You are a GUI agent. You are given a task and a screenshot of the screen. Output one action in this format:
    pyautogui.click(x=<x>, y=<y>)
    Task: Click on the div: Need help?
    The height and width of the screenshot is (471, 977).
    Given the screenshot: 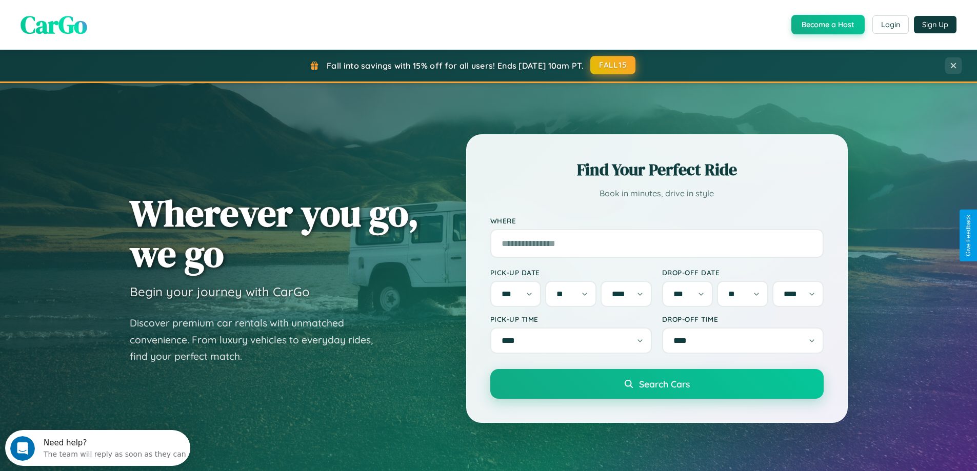 What is the action you would take?
    pyautogui.click(x=110, y=13)
    